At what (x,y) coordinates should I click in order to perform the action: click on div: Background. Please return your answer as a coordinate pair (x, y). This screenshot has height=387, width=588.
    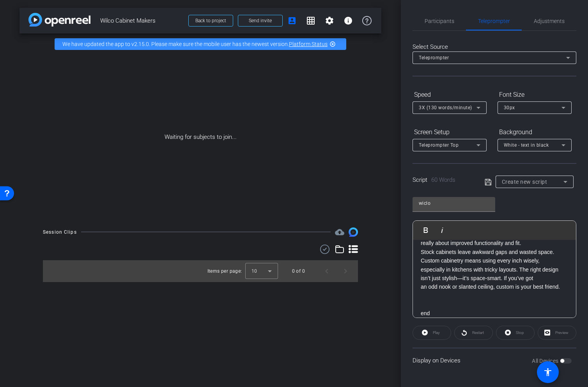
    Looking at the image, I should click on (535, 132).